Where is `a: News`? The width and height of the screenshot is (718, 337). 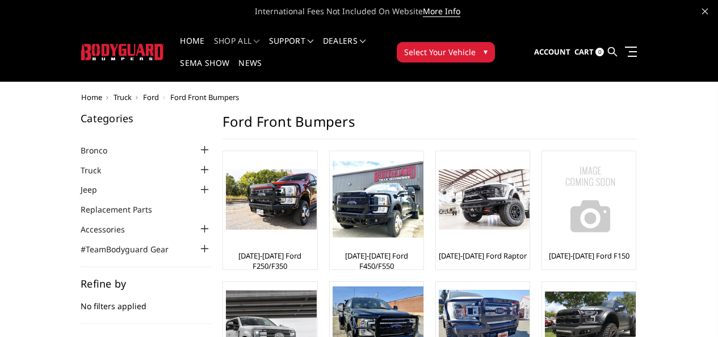 a: News is located at coordinates (250, 70).